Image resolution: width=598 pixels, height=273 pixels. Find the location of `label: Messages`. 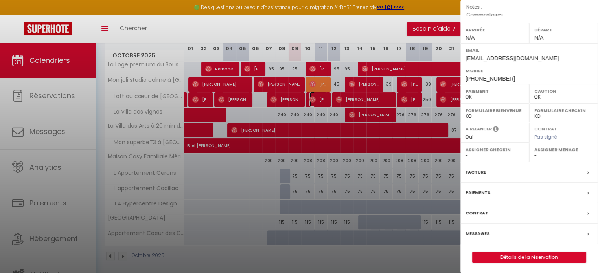

label: Messages is located at coordinates (477, 234).